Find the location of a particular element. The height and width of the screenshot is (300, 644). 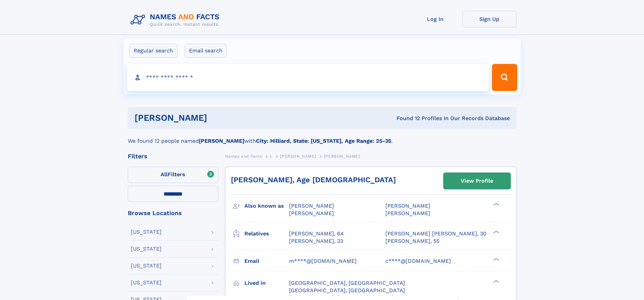

label: Filters is located at coordinates (173, 175).